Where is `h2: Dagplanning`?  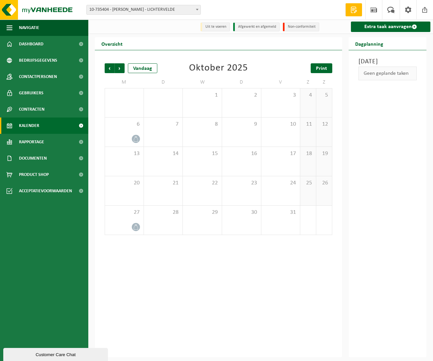 h2: Dagplanning is located at coordinates (369, 43).